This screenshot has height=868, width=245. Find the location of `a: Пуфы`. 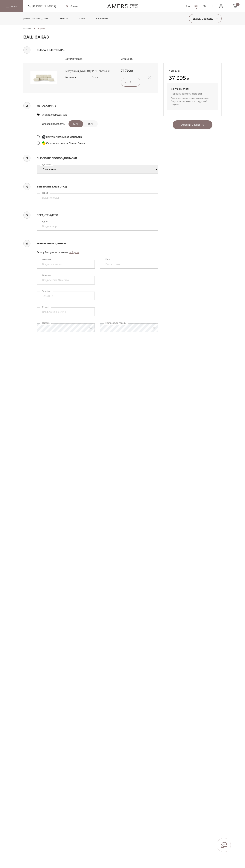

a: Пуфы is located at coordinates (82, 19).